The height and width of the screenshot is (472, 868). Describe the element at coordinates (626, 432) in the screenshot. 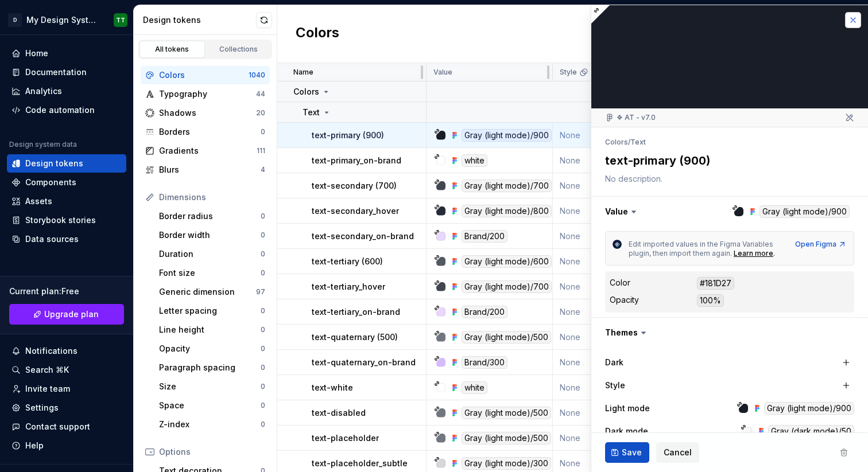

I see `label: Dark mode` at that location.